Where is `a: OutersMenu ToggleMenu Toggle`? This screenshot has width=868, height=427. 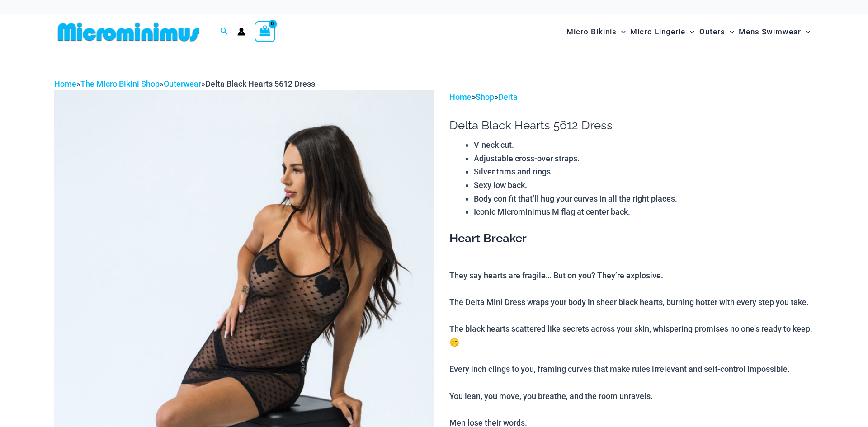 a: OutersMenu ToggleMenu Toggle is located at coordinates (717, 32).